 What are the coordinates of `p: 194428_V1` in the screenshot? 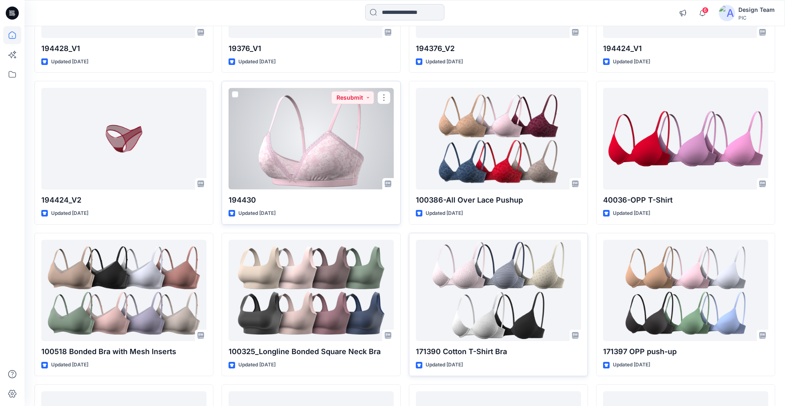 It's located at (124, 49).